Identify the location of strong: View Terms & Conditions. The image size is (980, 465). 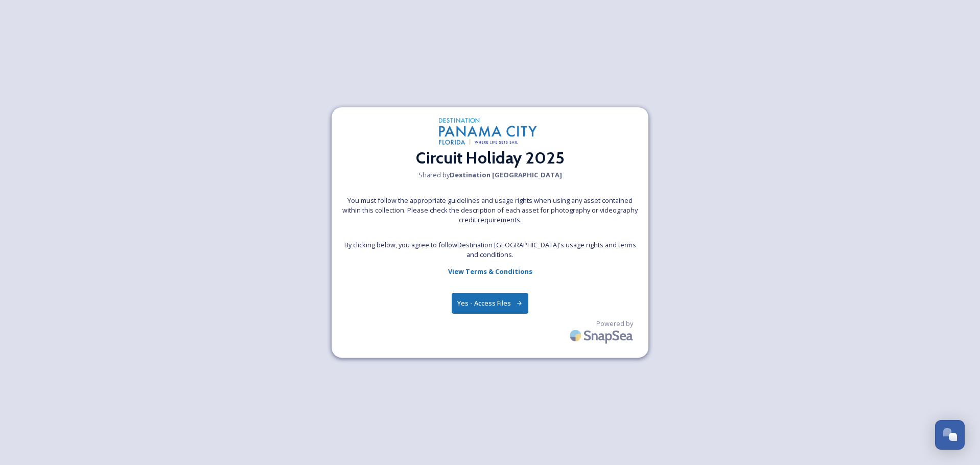
(490, 272).